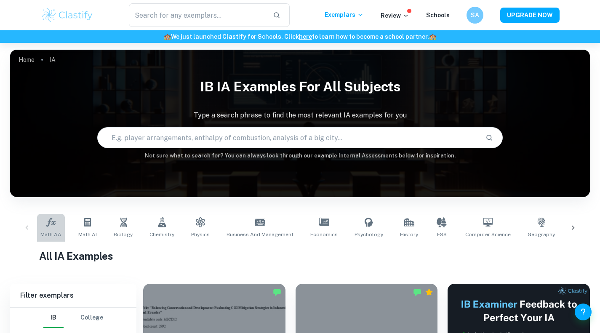  What do you see at coordinates (475, 15) in the screenshot?
I see `button: SA` at bounding box center [475, 15].